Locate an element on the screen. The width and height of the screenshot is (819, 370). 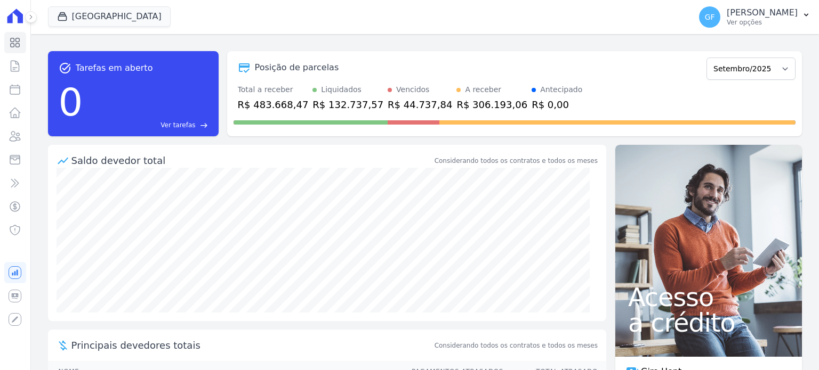
span: task_alt is located at coordinates (65, 68).